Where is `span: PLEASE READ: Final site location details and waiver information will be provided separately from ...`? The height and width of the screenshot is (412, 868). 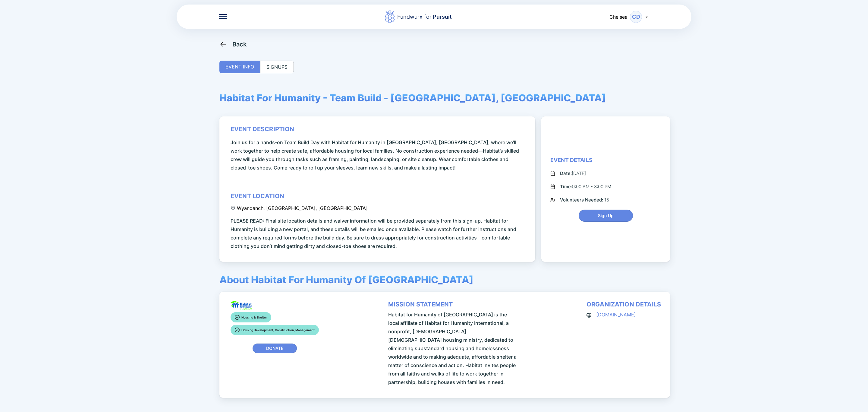 span: PLEASE READ: Final site location details and waiver information will be provided separately from ... is located at coordinates (378, 233).